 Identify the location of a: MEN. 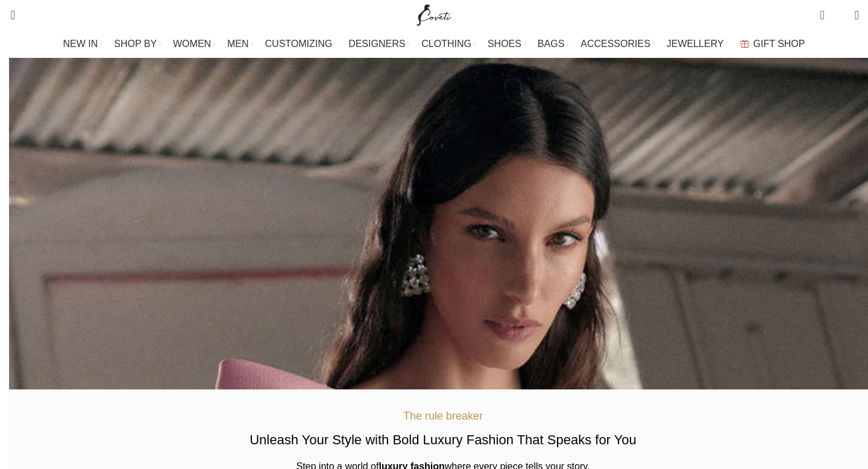
(240, 44).